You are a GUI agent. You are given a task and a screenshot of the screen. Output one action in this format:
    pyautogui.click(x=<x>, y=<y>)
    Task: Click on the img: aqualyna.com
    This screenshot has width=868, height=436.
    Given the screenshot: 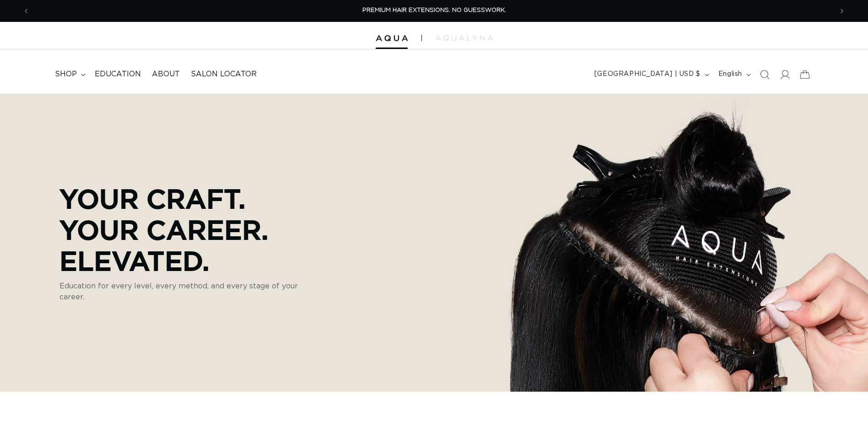 What is the action you would take?
    pyautogui.click(x=464, y=38)
    